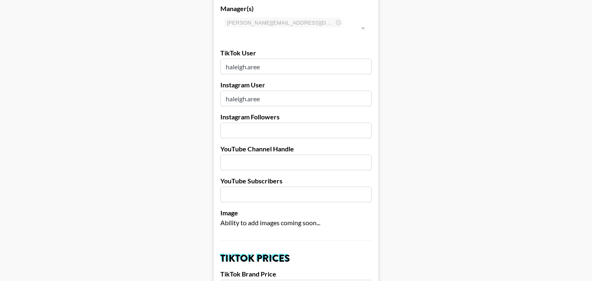 This screenshot has height=281, width=592. What do you see at coordinates (296, 213) in the screenshot?
I see `label: Image` at bounding box center [296, 213].